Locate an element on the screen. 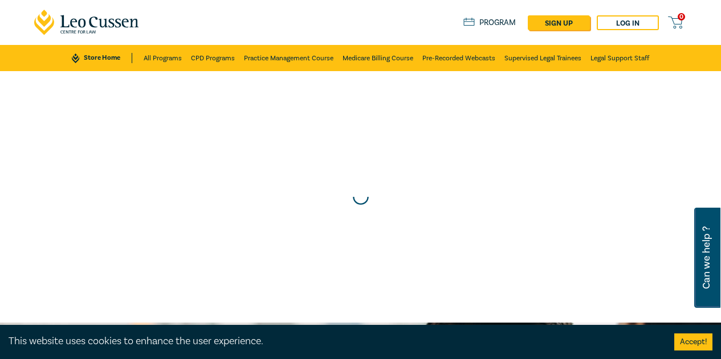 Image resolution: width=721 pixels, height=359 pixels. a: Program is located at coordinates (489, 23).